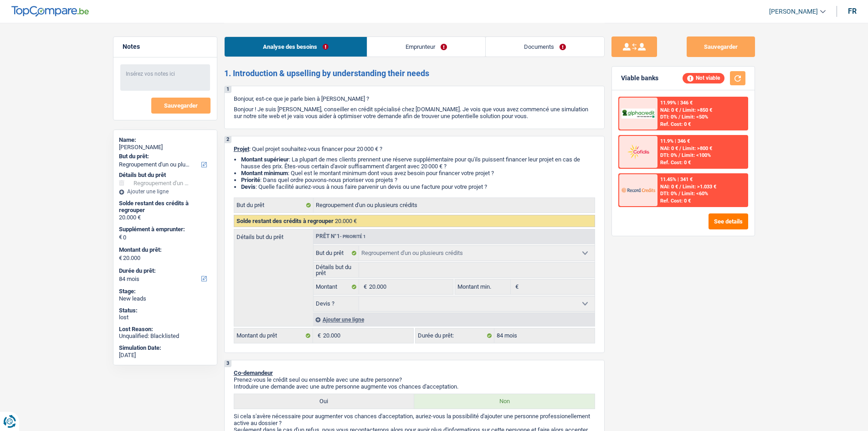 This screenshot has width=868, height=431. Describe the element at coordinates (165, 218) in the screenshot. I see `div: 20.000 €` at that location.